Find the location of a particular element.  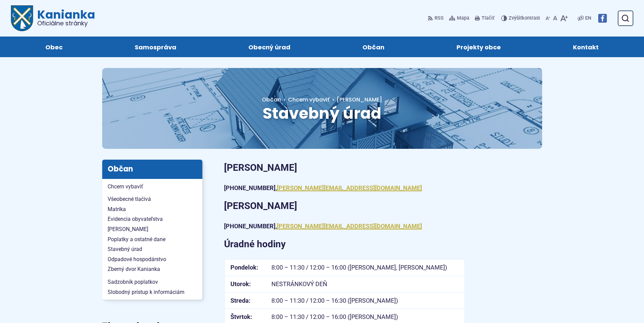

span: Matrika is located at coordinates (152, 210).